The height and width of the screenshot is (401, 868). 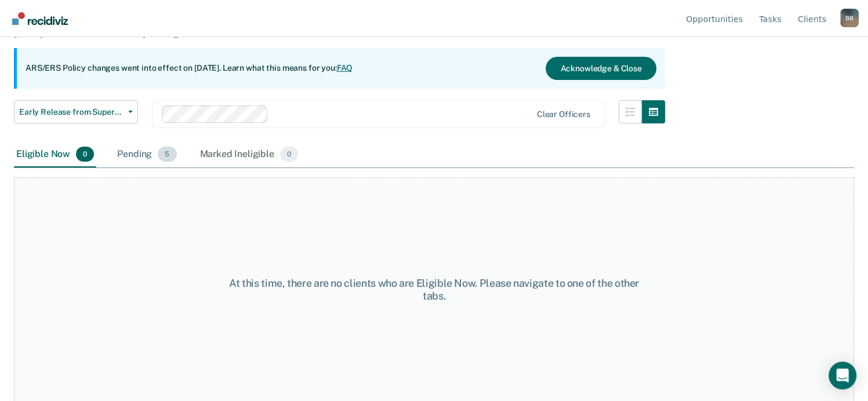 I want to click on div: Clear officers, so click(x=563, y=114).